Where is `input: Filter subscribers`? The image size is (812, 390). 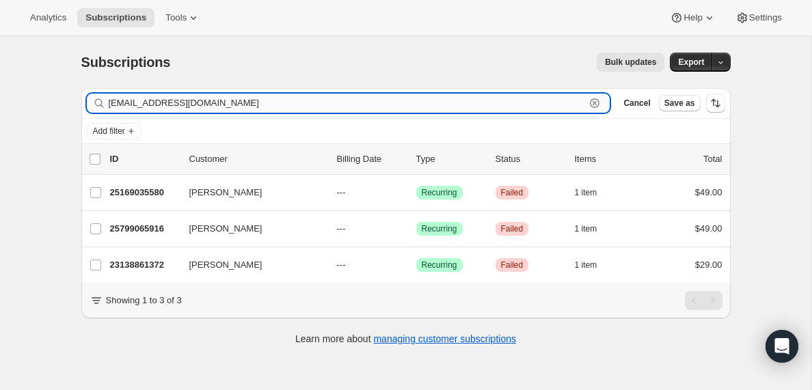
input: Filter subscribers is located at coordinates (347, 103).